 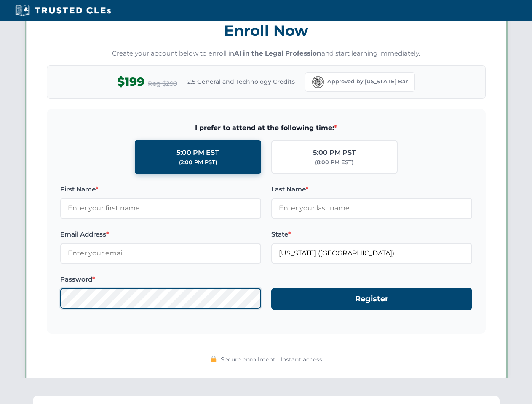 What do you see at coordinates (161, 253) in the screenshot?
I see `input: Enter your email` at bounding box center [161, 253].